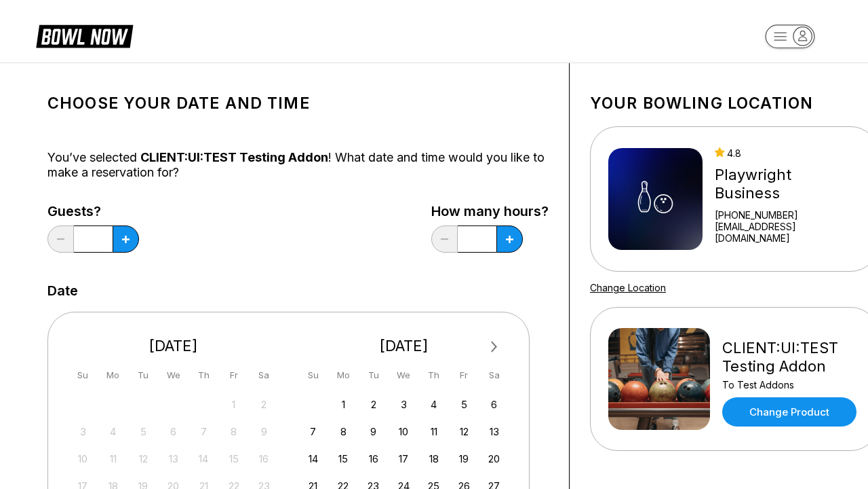  What do you see at coordinates (233, 458) in the screenshot?
I see `div: Not available Friday, August 15th, 2025` at bounding box center [233, 458].